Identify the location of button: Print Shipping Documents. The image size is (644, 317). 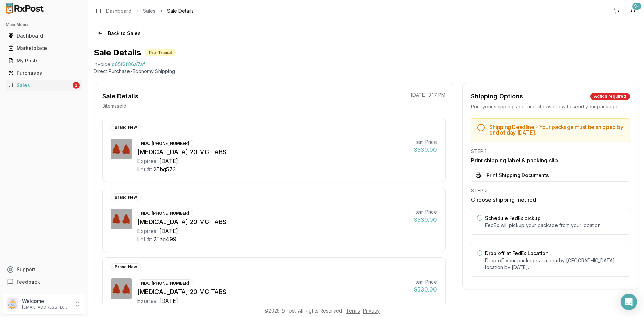
(550, 175).